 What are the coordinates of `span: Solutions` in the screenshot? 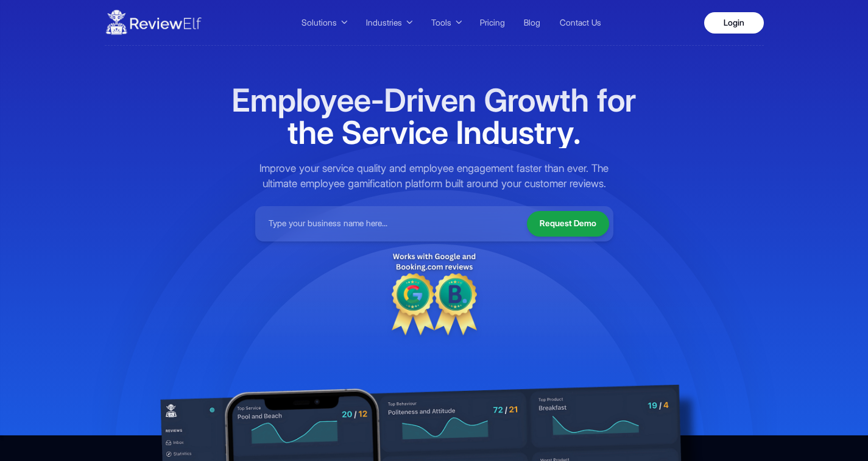 It's located at (320, 23).